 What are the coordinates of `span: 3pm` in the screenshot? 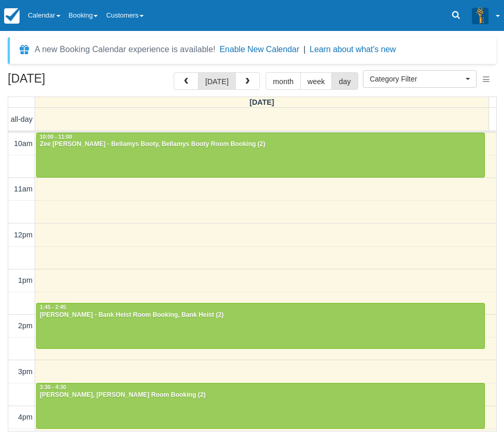 It's located at (25, 372).